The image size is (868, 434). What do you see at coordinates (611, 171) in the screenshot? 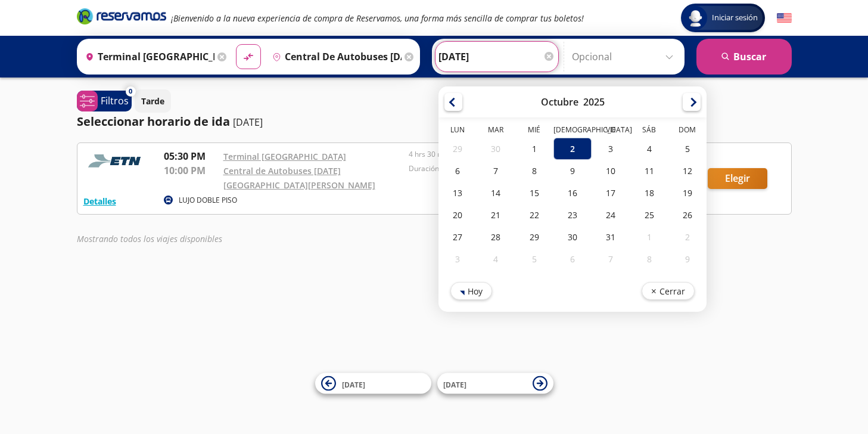
I see `div: 10-Oct-25` at bounding box center [611, 171].